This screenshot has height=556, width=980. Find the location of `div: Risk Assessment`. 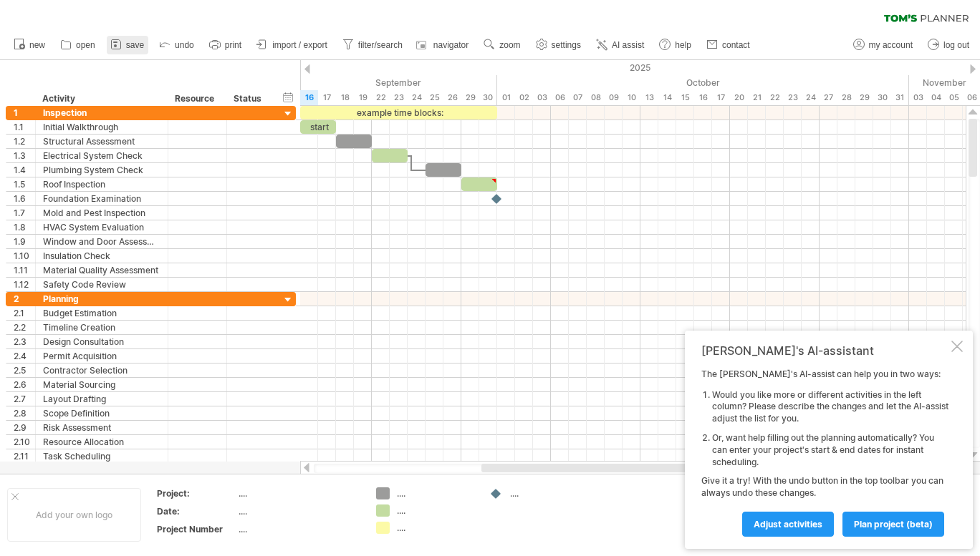

div: Risk Assessment is located at coordinates (102, 427).